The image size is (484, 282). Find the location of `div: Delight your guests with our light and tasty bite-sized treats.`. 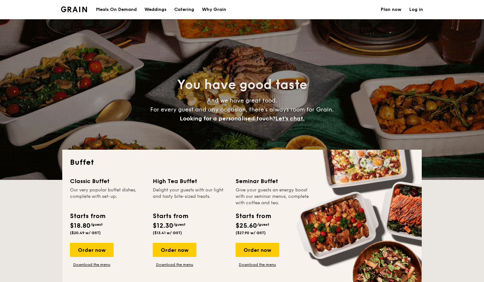

div: Delight your guests with our light and tasty bite-sized treats. is located at coordinates (190, 197).